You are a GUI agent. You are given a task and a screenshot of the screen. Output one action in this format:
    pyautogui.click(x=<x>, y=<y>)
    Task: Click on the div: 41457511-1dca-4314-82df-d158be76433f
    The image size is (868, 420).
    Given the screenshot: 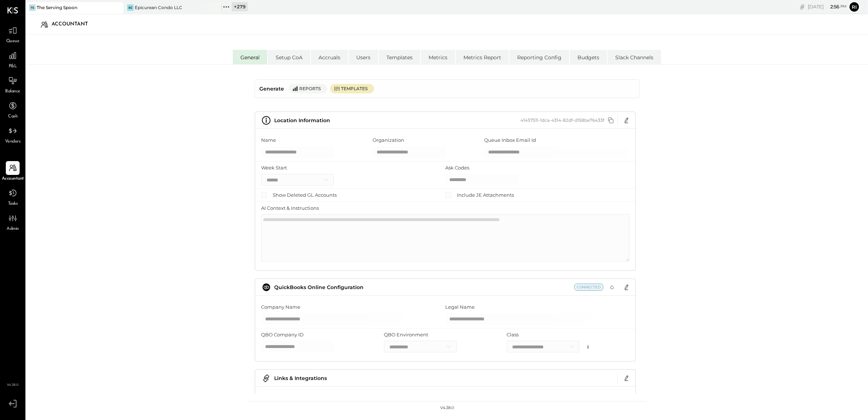 What is the action you would take?
    pyautogui.click(x=562, y=120)
    